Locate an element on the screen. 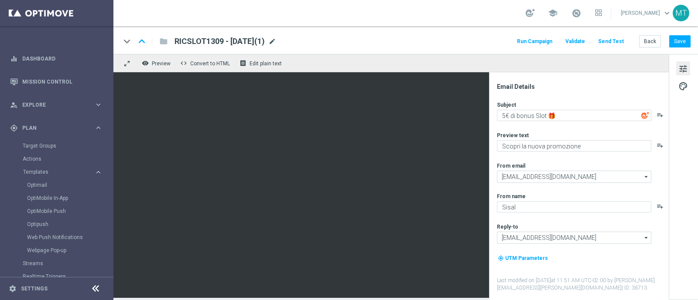 This screenshot has height=300, width=698. a: OptiMobile Push is located at coordinates (59, 212).